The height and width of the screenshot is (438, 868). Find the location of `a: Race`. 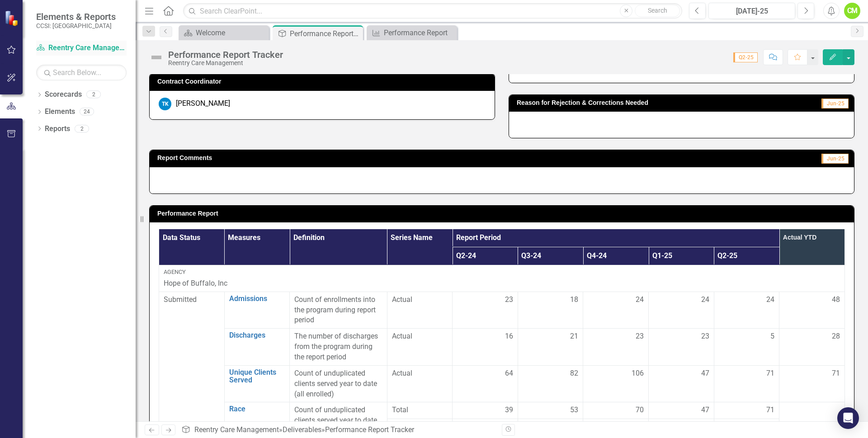

a: Race is located at coordinates (258, 409).